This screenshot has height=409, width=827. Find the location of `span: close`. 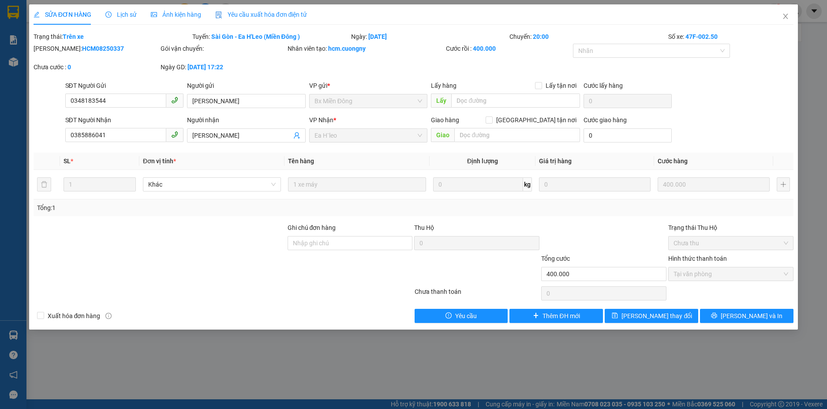

span: close is located at coordinates (786, 16).